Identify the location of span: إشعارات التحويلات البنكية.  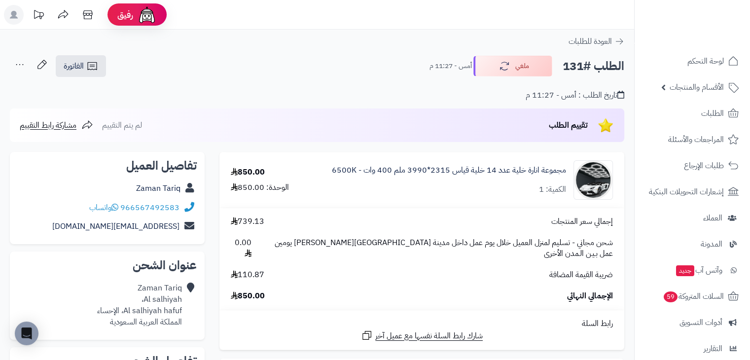
(686, 192).